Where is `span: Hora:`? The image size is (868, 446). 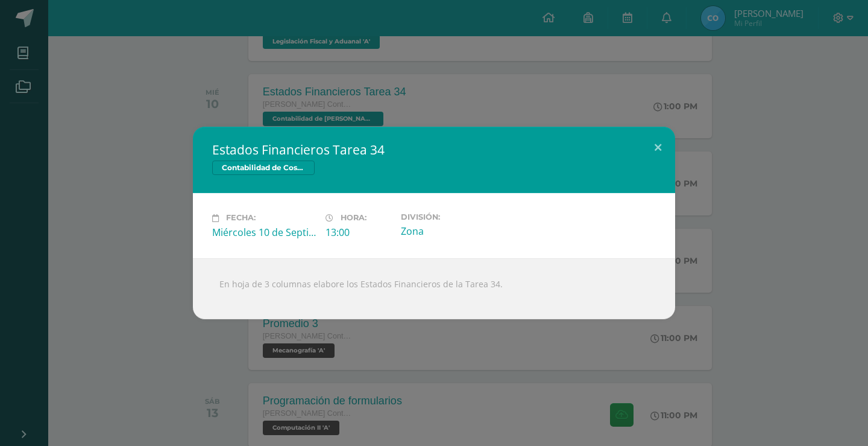
span: Hora: is located at coordinates (353, 218).